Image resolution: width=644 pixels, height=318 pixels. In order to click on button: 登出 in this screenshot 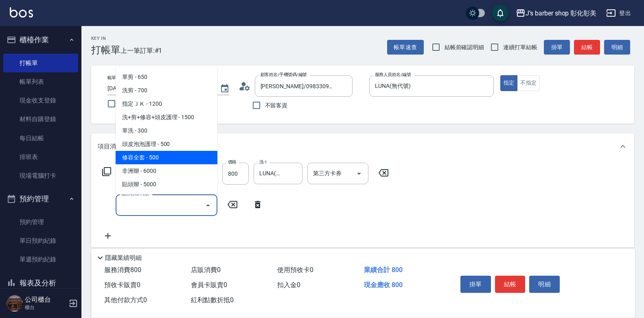, I will do `click(618, 13)`.